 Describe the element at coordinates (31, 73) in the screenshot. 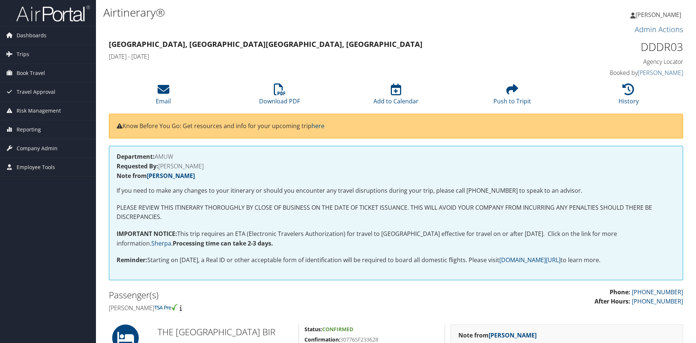

I see `span: Book Travel` at that location.